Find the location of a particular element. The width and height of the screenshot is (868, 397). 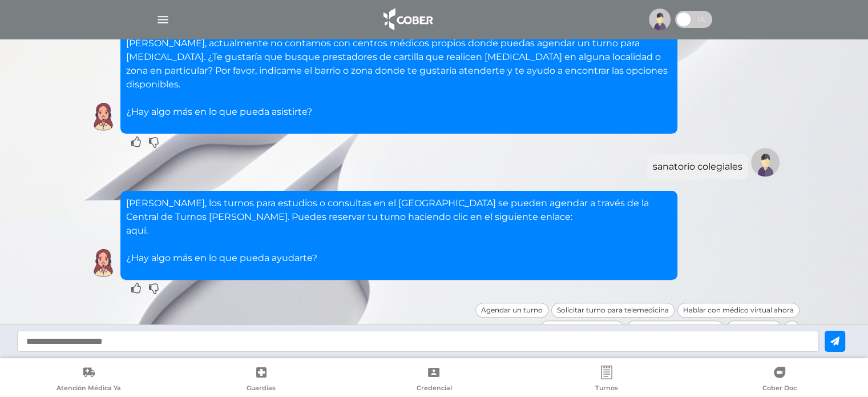

a: Cober Doc is located at coordinates (779, 379).